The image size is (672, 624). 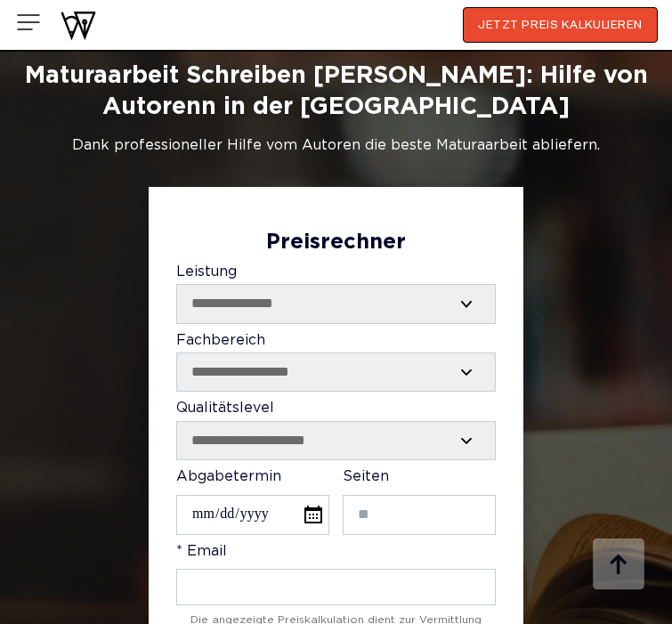 I want to click on label: Fachbereich, so click(x=336, y=362).